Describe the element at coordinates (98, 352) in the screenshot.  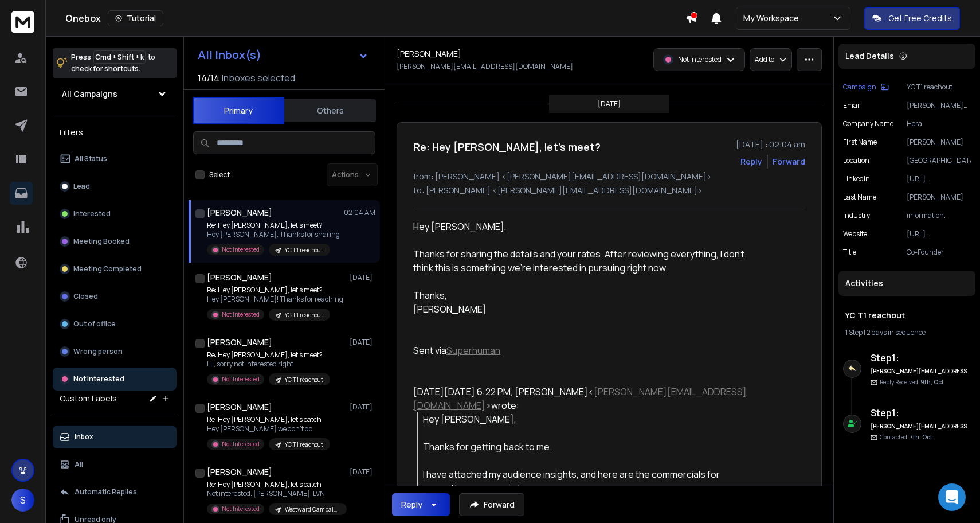
I see `p: Wrong person` at that location.